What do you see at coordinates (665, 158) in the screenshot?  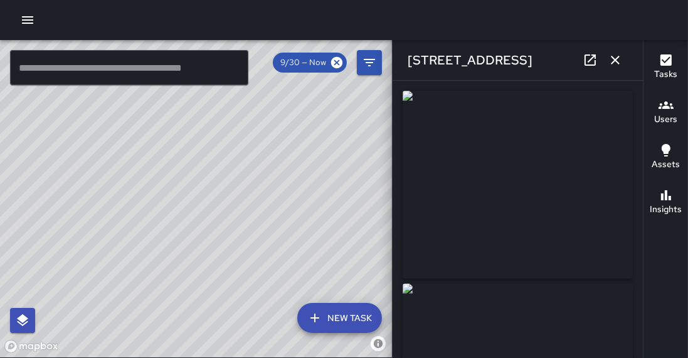 I see `button: Assets` at bounding box center [665, 158].